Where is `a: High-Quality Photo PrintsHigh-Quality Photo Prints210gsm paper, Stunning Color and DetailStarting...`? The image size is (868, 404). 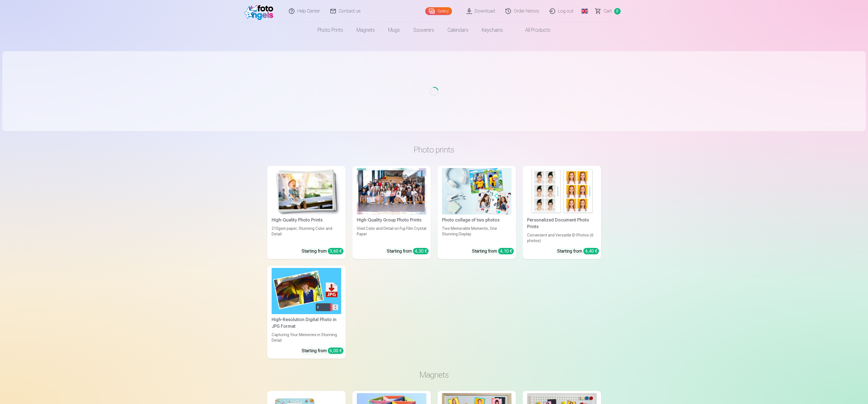 a: High-Quality Photo PrintsHigh-Quality Photo Prints210gsm paper, Stunning Color and DetailStarting... is located at coordinates (307, 213).